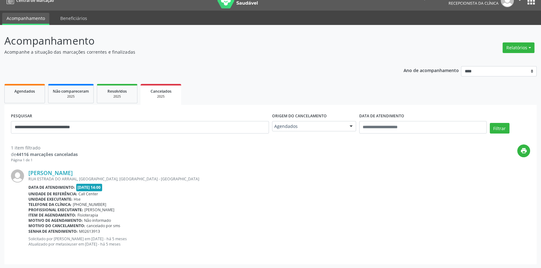 Image resolution: width=541 pixels, height=268 pixels. What do you see at coordinates (474, 3) in the screenshot?
I see `span: Recepcionista da clínica` at bounding box center [474, 3].